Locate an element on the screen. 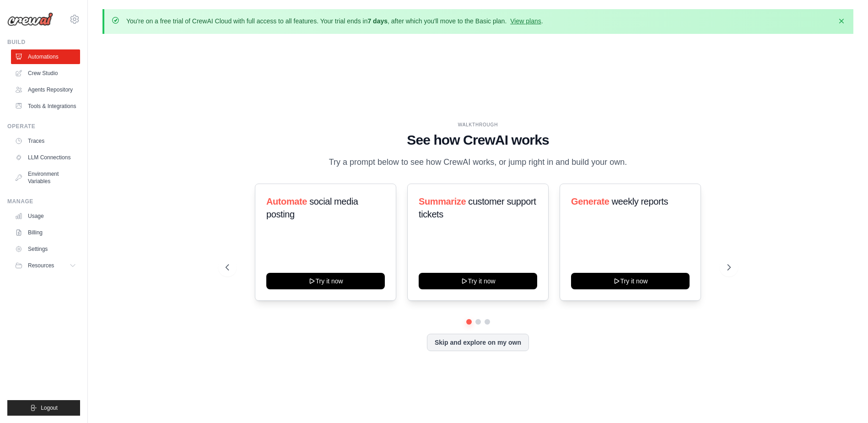 Image resolution: width=868 pixels, height=423 pixels. a: LLM Connections is located at coordinates (45, 157).